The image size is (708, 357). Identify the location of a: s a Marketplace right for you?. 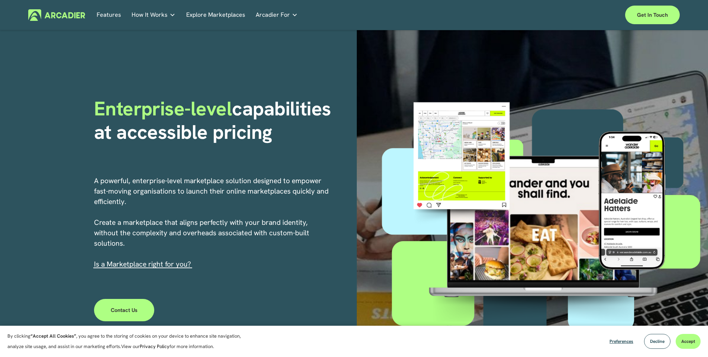
(144, 264).